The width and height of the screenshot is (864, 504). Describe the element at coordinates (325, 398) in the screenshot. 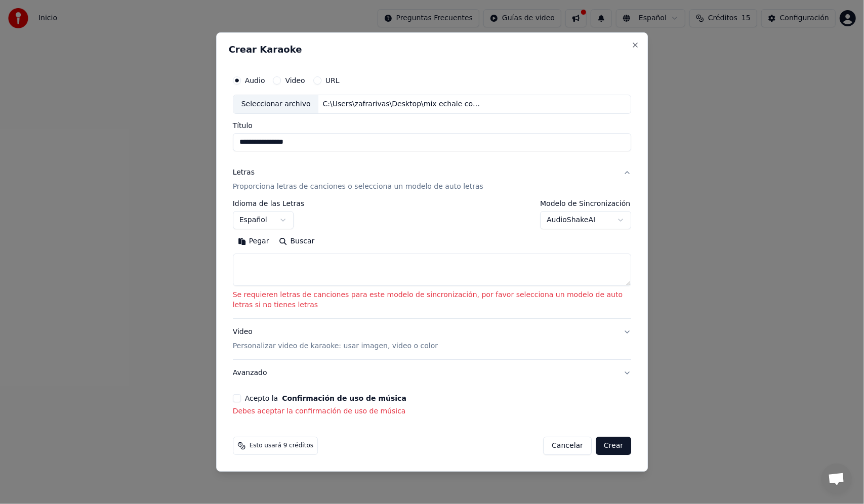

I see `label: Acepto la` at that location.